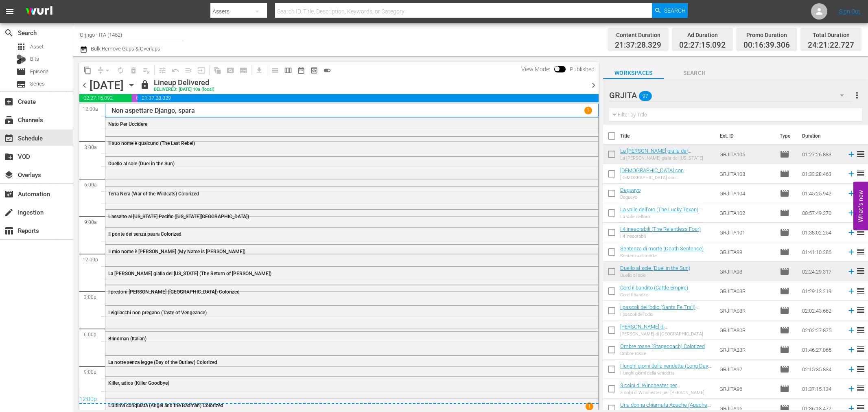 The width and height of the screenshot is (868, 412). What do you see at coordinates (746, 369) in the screenshot?
I see `td: GRJITA97` at bounding box center [746, 369].